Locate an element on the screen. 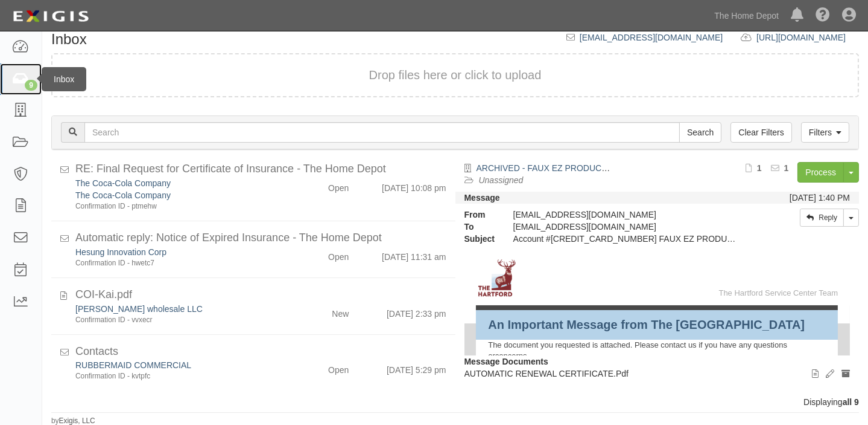  a: Filters is located at coordinates (826, 132).